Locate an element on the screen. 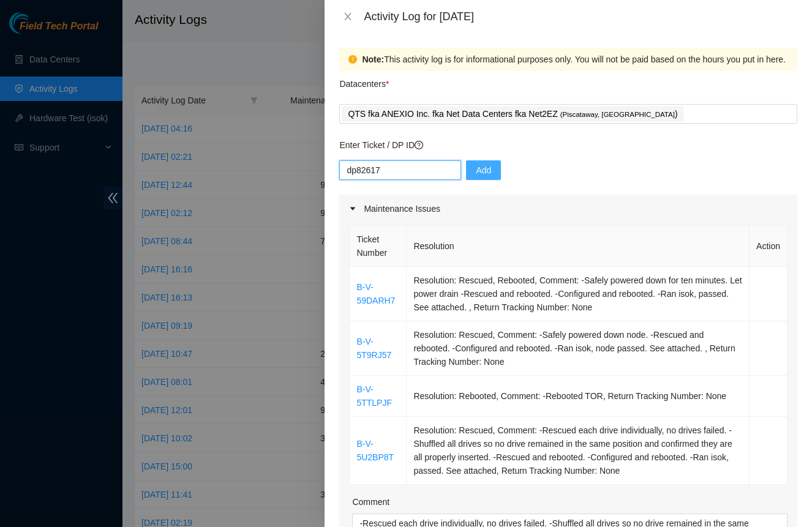 This screenshot has height=527, width=812. span: exclamation-circle is located at coordinates (353, 59).